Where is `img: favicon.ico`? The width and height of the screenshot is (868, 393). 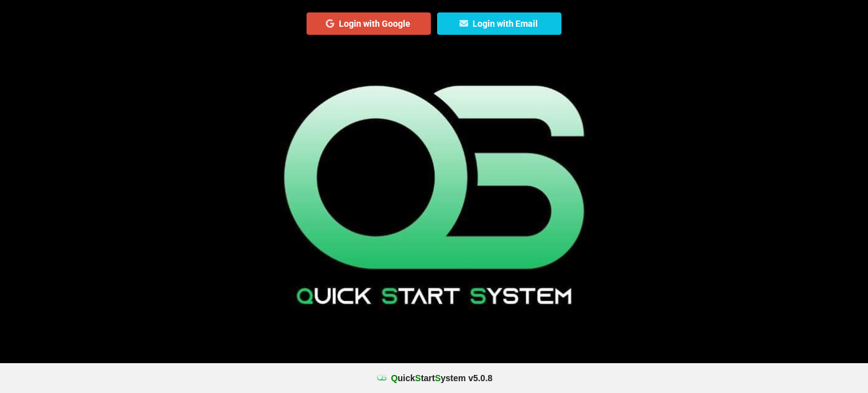
img: favicon.ico is located at coordinates (382, 378).